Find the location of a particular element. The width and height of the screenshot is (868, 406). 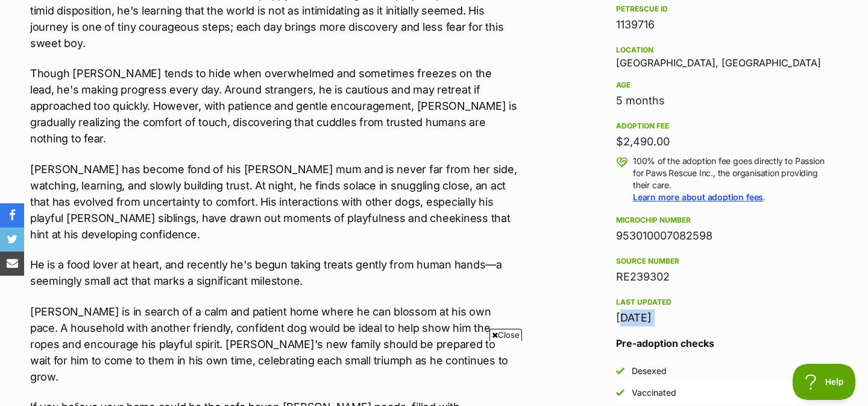

p: He is a food lover at heart, and recently he's begun taking treats gently from human hands—a seem... is located at coordinates (273, 273).